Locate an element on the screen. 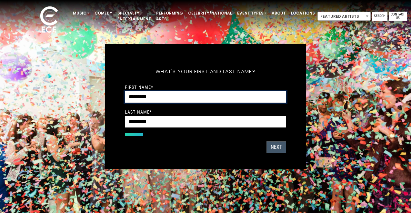 The height and width of the screenshot is (213, 411). button: Next is located at coordinates (276, 147).